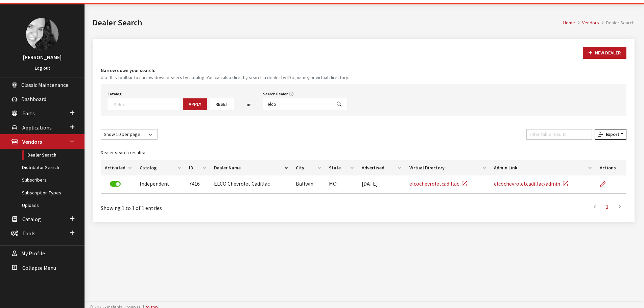 This screenshot has height=308, width=644. I want to click on span: Tools, so click(29, 233).